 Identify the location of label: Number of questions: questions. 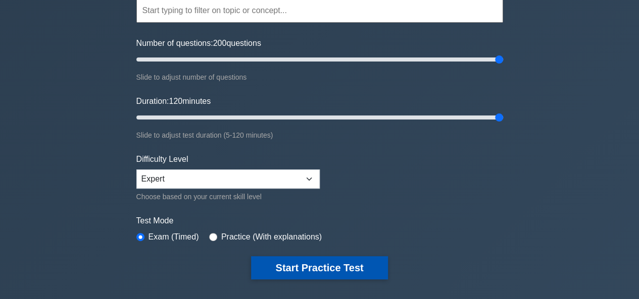
(198, 43).